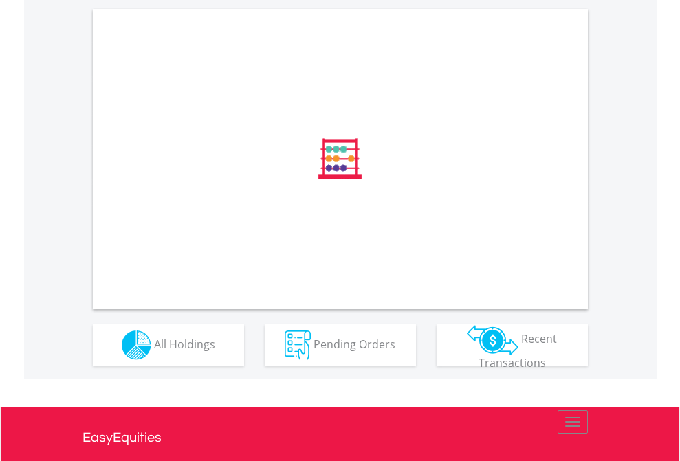  What do you see at coordinates (168, 345) in the screenshot?
I see `button: All Holdings` at bounding box center [168, 345].